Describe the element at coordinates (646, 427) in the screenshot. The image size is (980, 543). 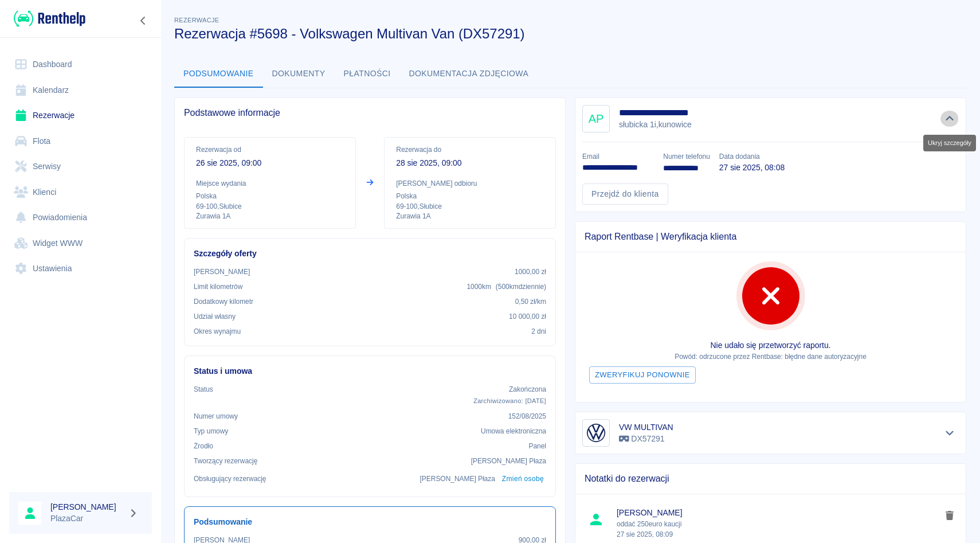
I see `h6: VW MULTIVAN` at that location.